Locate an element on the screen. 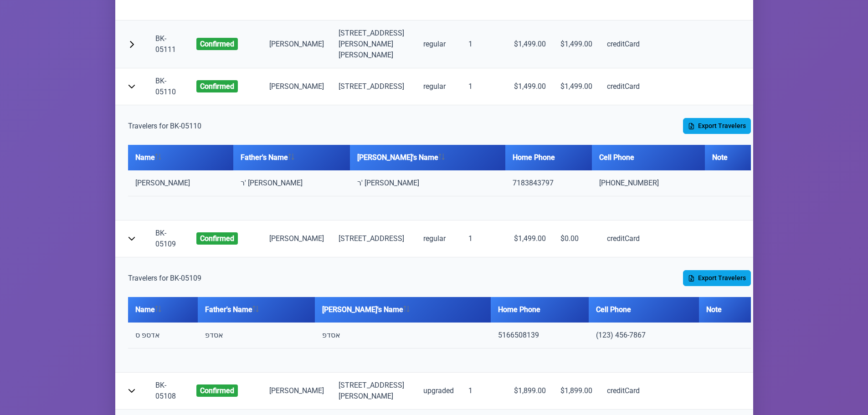 Image resolution: width=868 pixels, height=415 pixels. h5: Travelers for BK-05110 is located at coordinates (165, 126).